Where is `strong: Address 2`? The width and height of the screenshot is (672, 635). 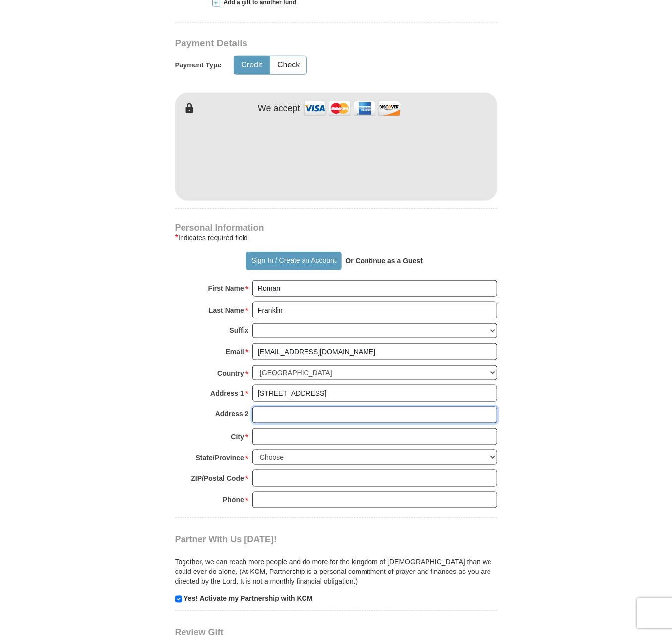
strong: Address 2 is located at coordinates (232, 413).